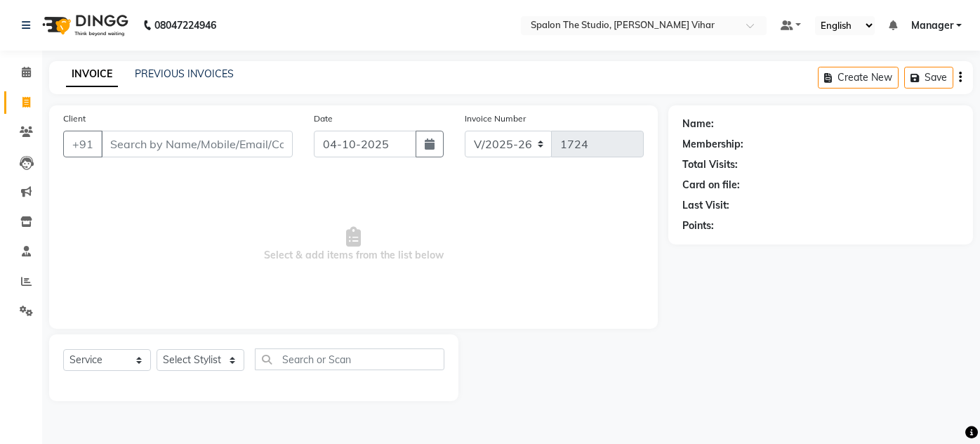  What do you see at coordinates (350, 359) in the screenshot?
I see `input: Search or Scan` at bounding box center [350, 359].